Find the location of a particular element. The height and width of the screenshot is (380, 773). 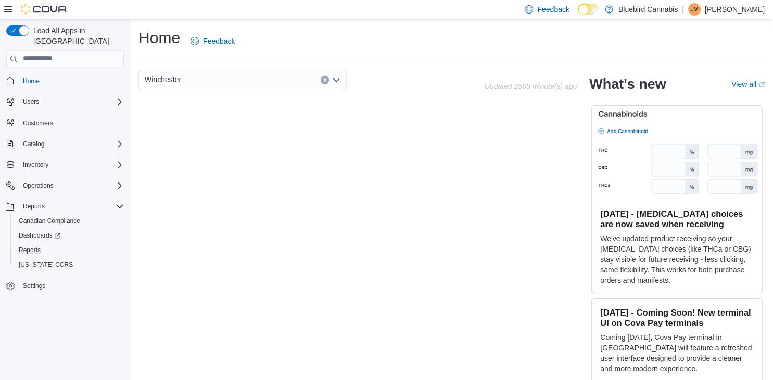

button: Home is located at coordinates (65, 81).